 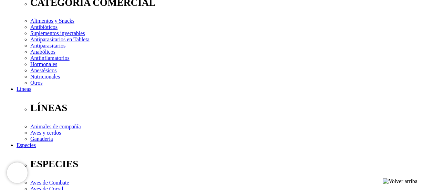 I want to click on a: Suplementos inyectables, so click(x=57, y=33).